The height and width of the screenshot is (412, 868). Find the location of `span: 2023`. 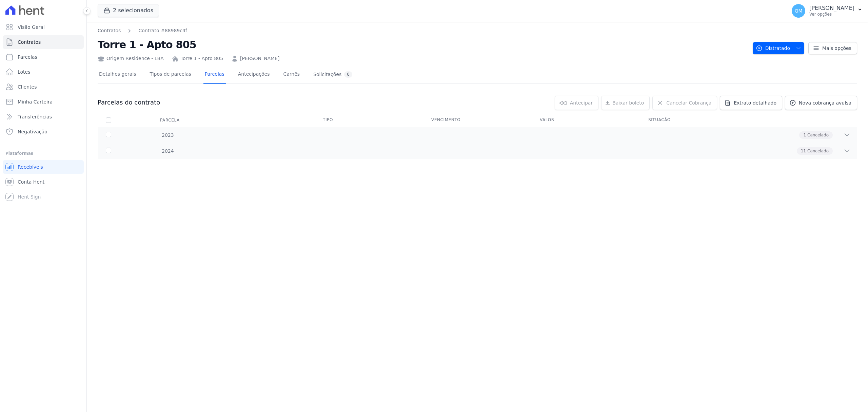

span: 2023 is located at coordinates (167, 135).